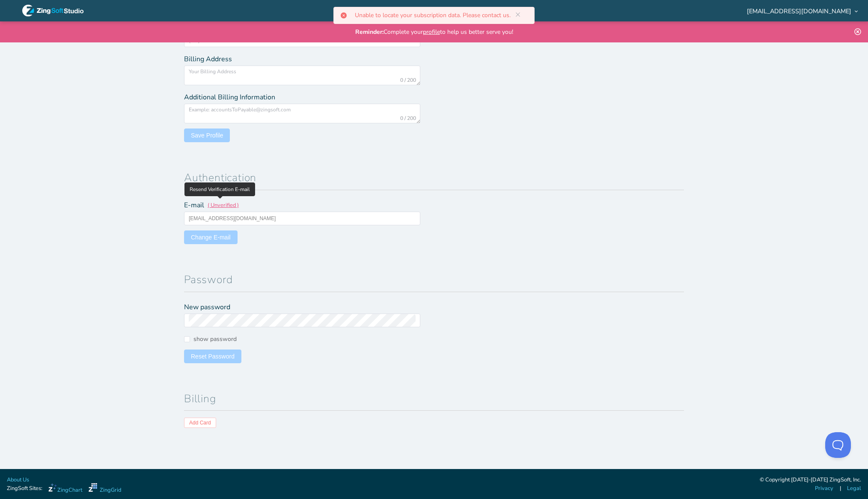 The height and width of the screenshot is (499, 868). Describe the element at coordinates (210, 237) in the screenshot. I see `span: Change E-mail` at that location.